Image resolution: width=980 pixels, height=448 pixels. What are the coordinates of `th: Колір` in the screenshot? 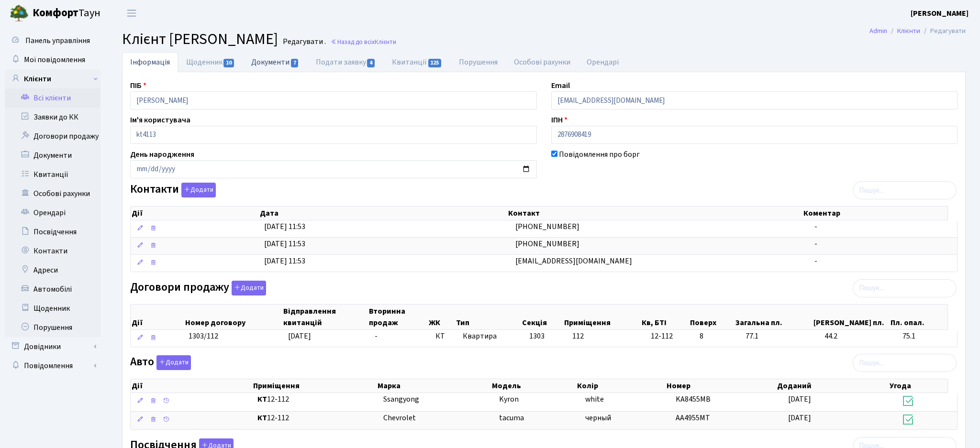 It's located at (621, 386).